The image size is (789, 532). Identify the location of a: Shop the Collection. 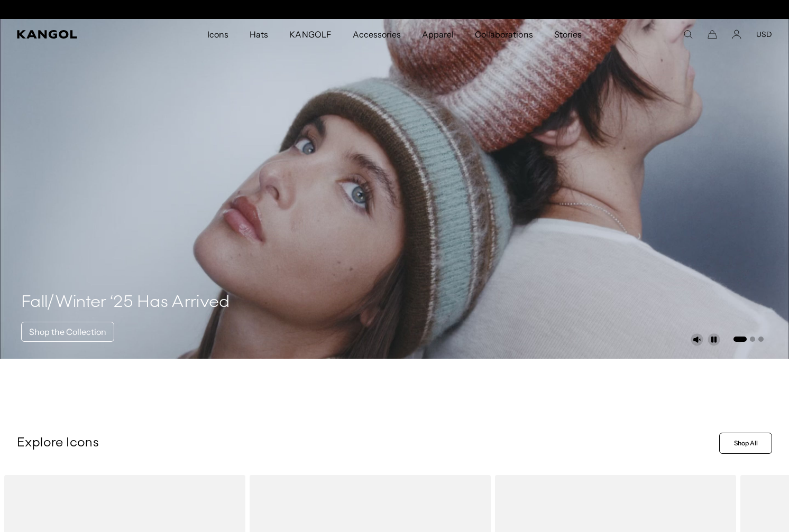
(68, 332).